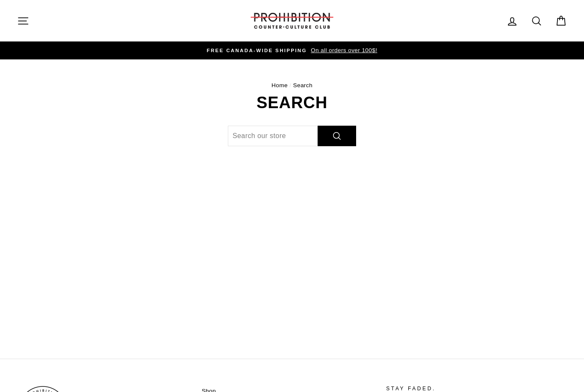 The width and height of the screenshot is (584, 392). I want to click on a: Home, so click(280, 85).